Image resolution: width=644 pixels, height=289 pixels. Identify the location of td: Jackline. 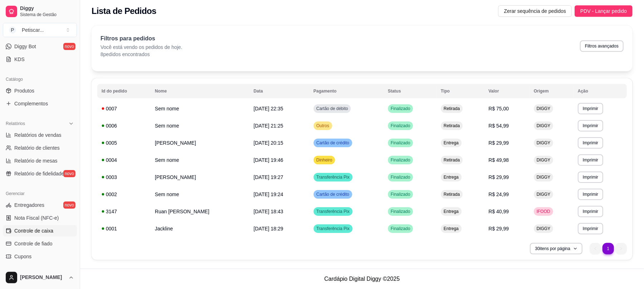
(200, 229).